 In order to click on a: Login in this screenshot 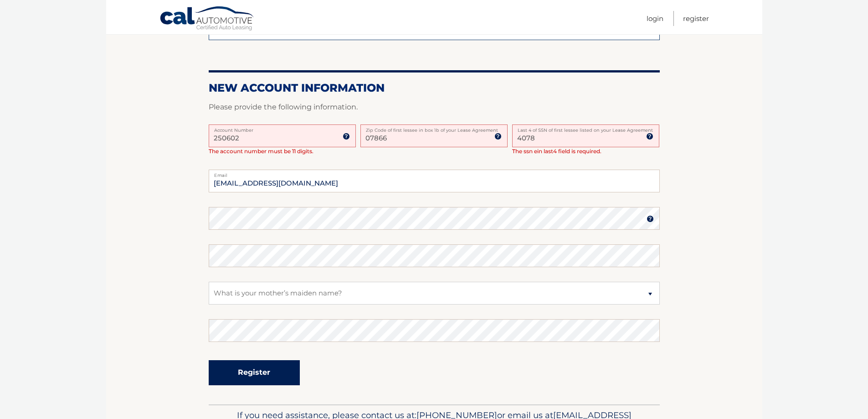, I will do `click(655, 19)`.